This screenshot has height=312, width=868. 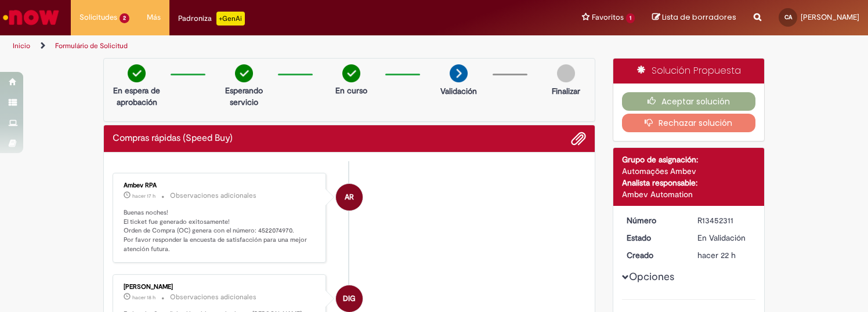 What do you see at coordinates (211, 19) in the screenshot?
I see `div: Padroniza` at bounding box center [211, 19].